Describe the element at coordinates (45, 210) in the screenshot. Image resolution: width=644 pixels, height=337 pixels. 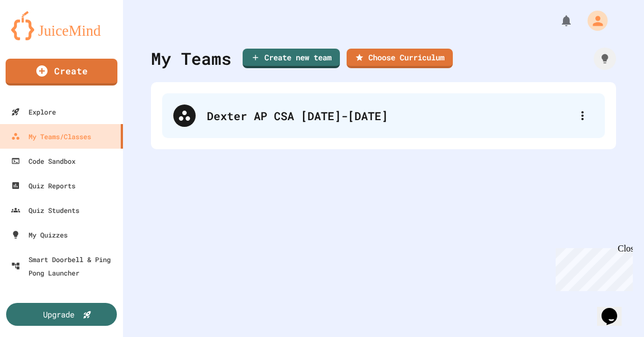
I see `div: Quiz Students` at that location.